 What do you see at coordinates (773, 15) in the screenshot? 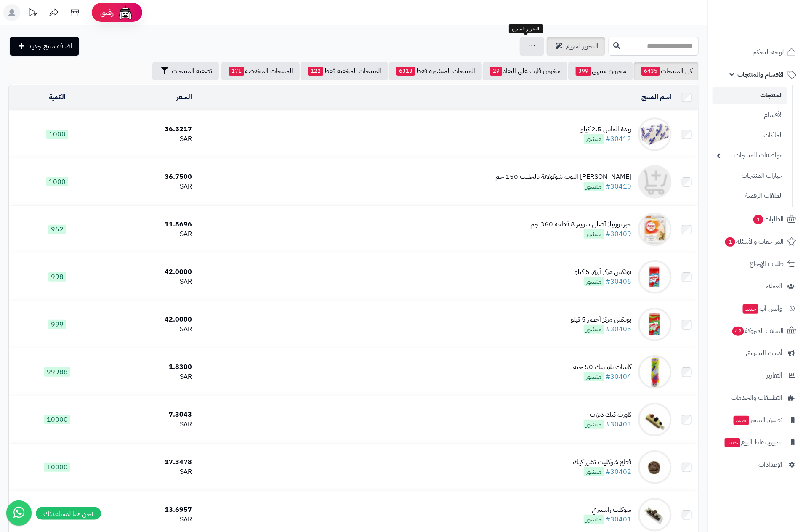
I see `img: logo-2.png` at bounding box center [773, 15].